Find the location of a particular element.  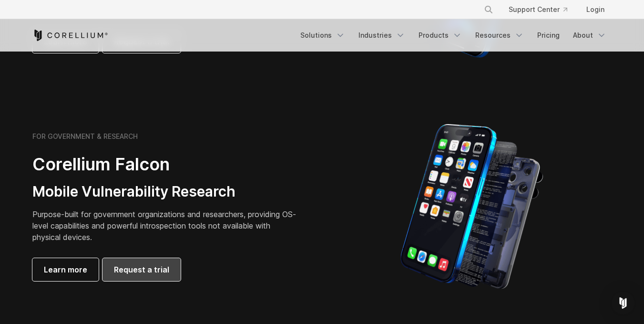

h2: Corellium Falcon is located at coordinates (166, 164).